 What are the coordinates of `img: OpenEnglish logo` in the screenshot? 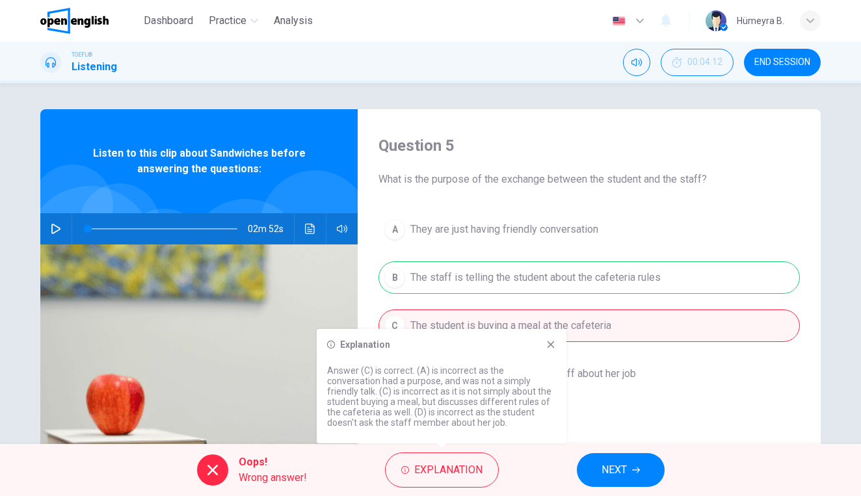 It's located at (74, 21).